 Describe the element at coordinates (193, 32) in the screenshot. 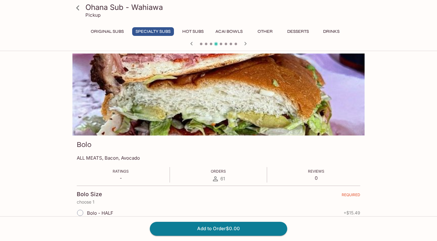

I see `button: Hot Subs` at that location.